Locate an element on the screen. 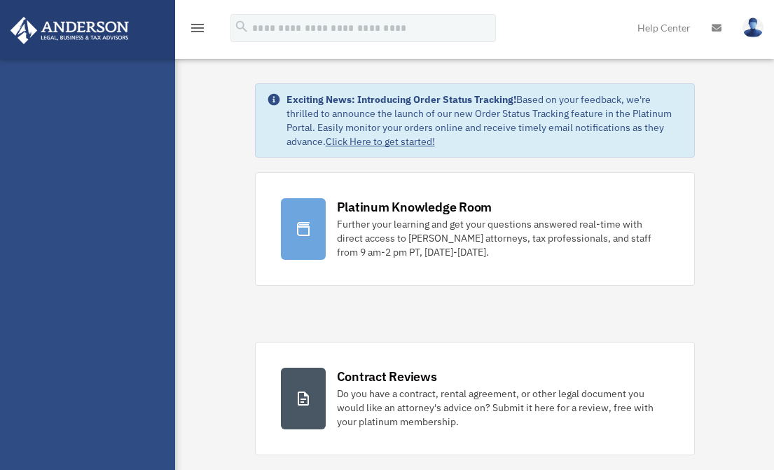 The width and height of the screenshot is (774, 470). img: User Pic is located at coordinates (753, 27).